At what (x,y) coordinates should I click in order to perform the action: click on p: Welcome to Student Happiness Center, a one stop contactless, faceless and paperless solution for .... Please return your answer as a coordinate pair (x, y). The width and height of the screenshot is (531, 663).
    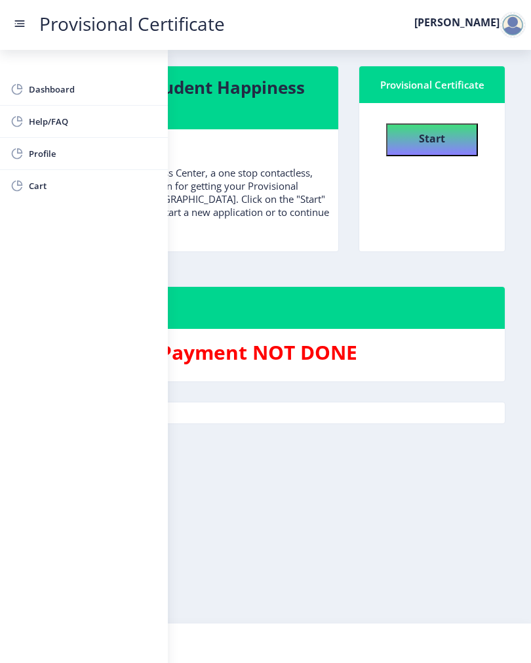
    Looking at the image, I should click on (182, 186).